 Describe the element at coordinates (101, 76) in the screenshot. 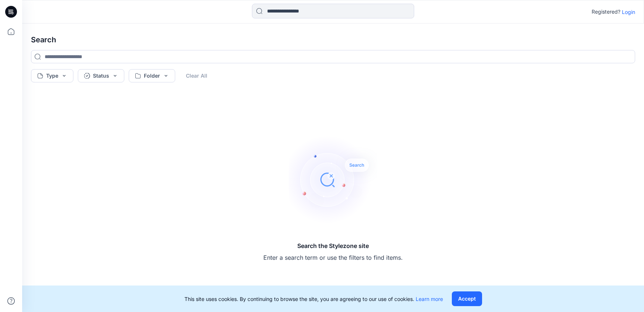

I see `button: Status` at that location.